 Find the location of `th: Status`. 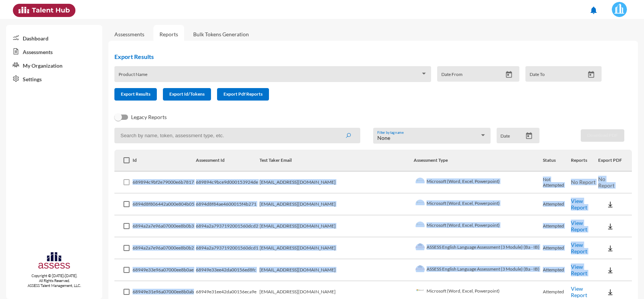

th: Status is located at coordinates (557, 161).